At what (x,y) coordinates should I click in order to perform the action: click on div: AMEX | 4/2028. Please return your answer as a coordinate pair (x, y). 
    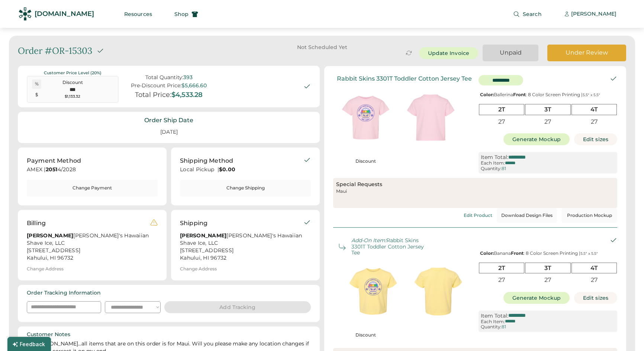
    Looking at the image, I should click on (92, 171).